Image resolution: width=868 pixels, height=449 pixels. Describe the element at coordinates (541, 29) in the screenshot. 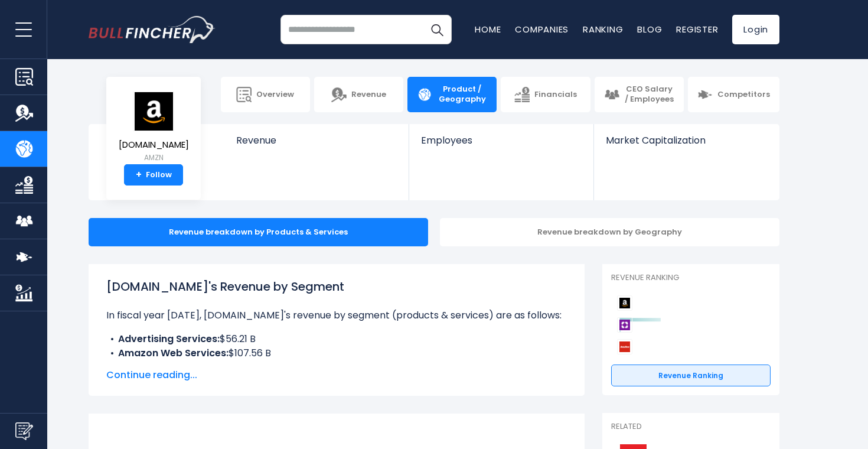

I see `a: Companies` at that location.